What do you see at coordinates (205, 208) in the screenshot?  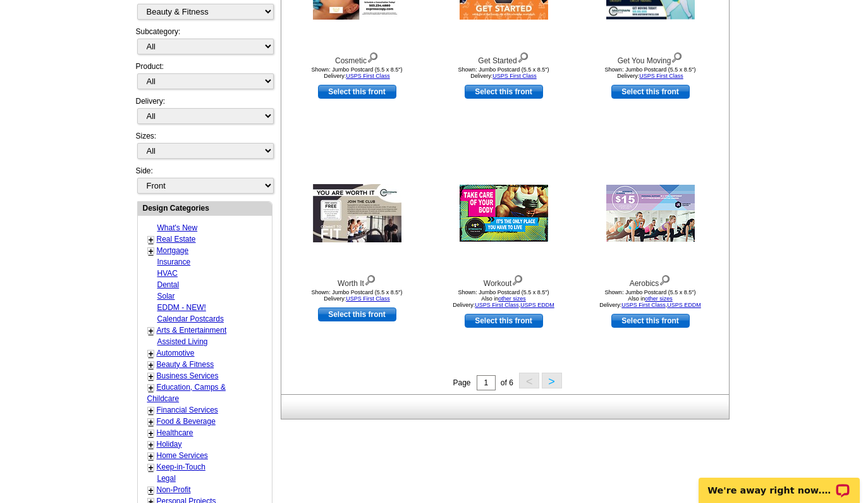 I see `div: Design Categories` at bounding box center [205, 208].